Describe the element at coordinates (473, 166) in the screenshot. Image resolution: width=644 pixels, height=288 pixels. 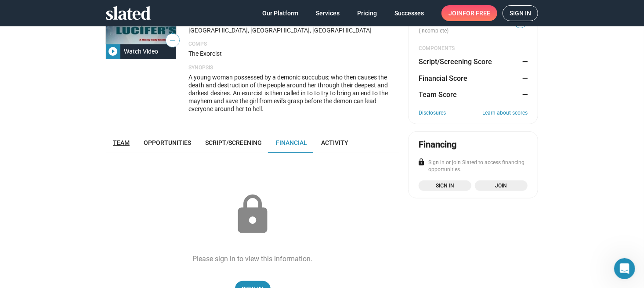
I see `div: Sign in or join Slated to access financing opportunities.` at that location.